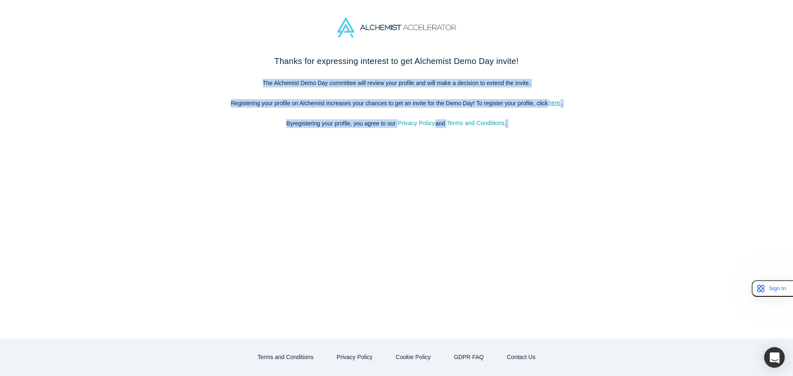  I want to click on button: Contact Us, so click(521, 357).